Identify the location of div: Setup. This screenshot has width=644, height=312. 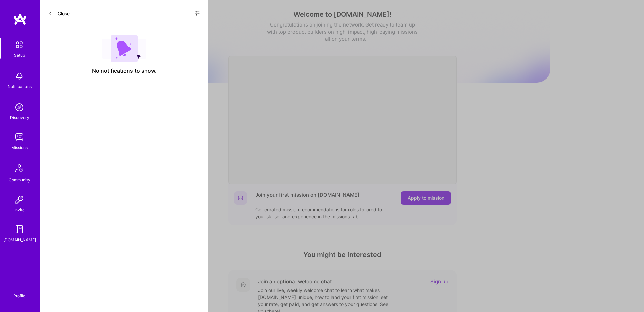
(19, 55).